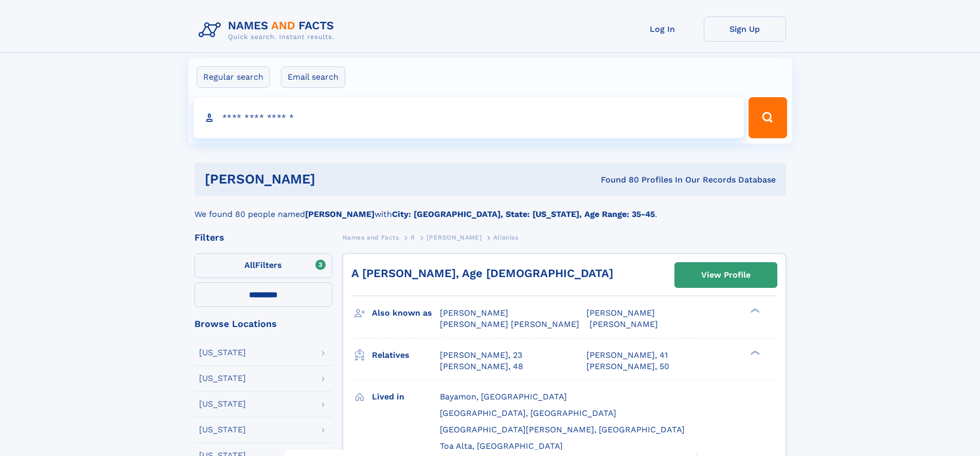  What do you see at coordinates (490, 209) in the screenshot?
I see `div: We found 80 people named with .` at bounding box center [490, 209].